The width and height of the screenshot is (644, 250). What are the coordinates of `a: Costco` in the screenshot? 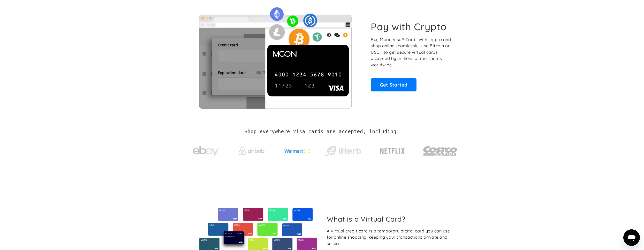 It's located at (440, 150).